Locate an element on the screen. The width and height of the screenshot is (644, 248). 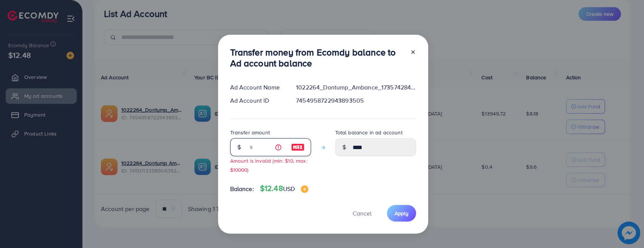
div: 7454958722943893505 is located at coordinates (356, 101).